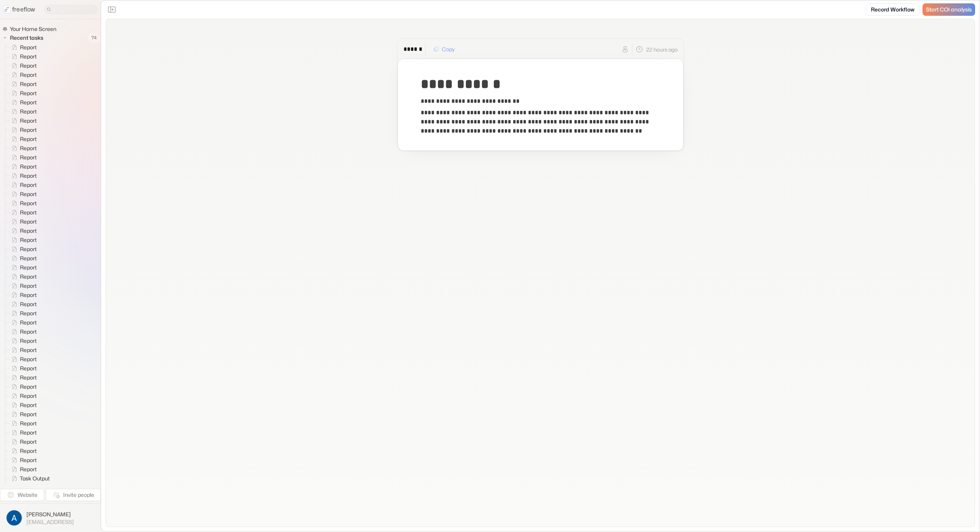  What do you see at coordinates (112, 10) in the screenshot?
I see `button: Close the sidebar` at bounding box center [112, 10].